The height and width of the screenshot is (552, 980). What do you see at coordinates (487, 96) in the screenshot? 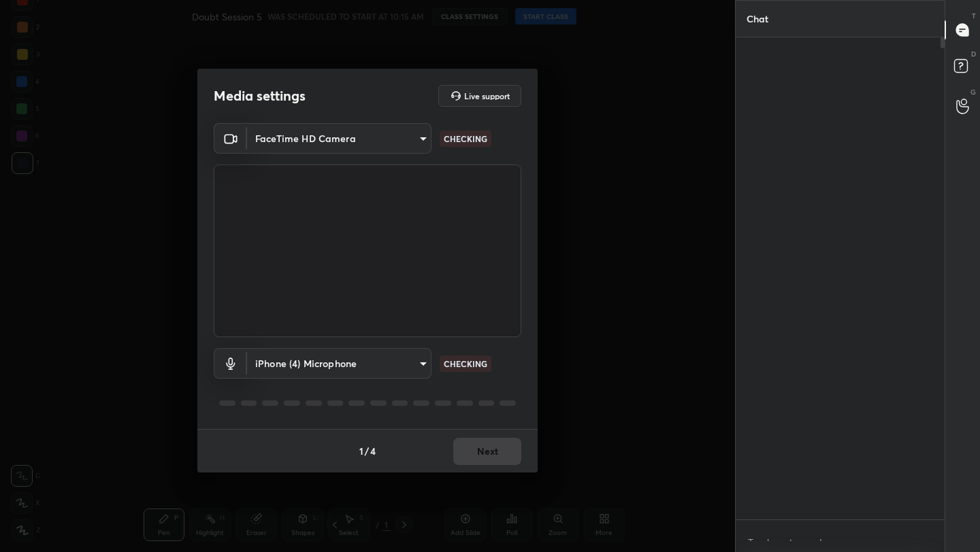
I see `h5: Live support` at bounding box center [487, 96].